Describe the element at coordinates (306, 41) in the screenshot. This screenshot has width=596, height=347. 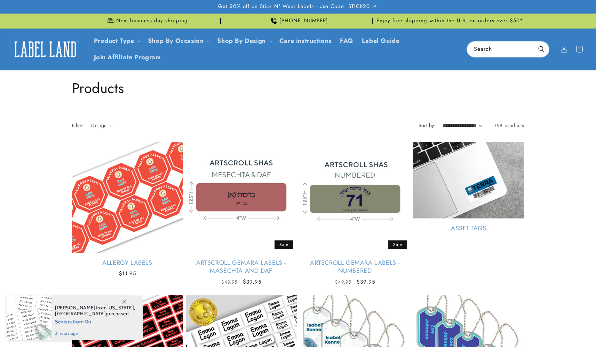
I see `span: Care instructions` at that location.